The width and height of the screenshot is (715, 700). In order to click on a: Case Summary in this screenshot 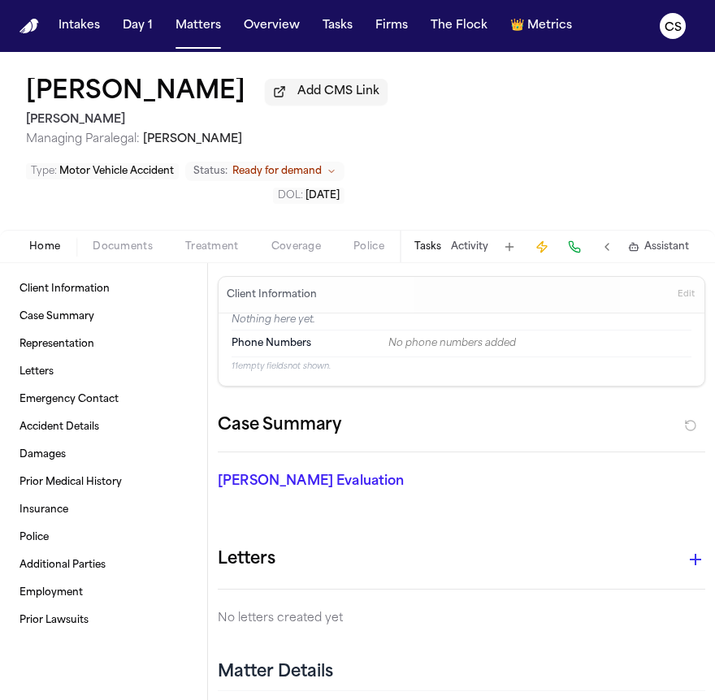, I will do `click(103, 317)`.